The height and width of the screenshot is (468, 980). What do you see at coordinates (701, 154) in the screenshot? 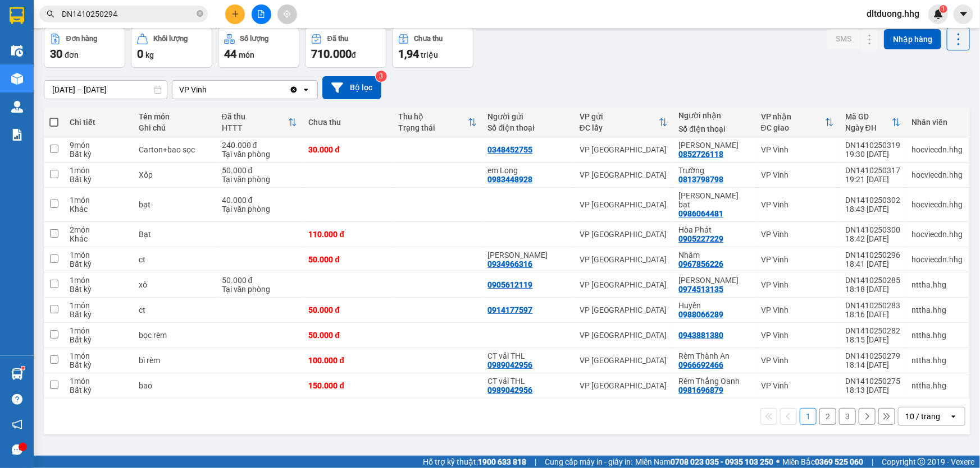
I see `div: 0852726118` at bounding box center [701, 154].